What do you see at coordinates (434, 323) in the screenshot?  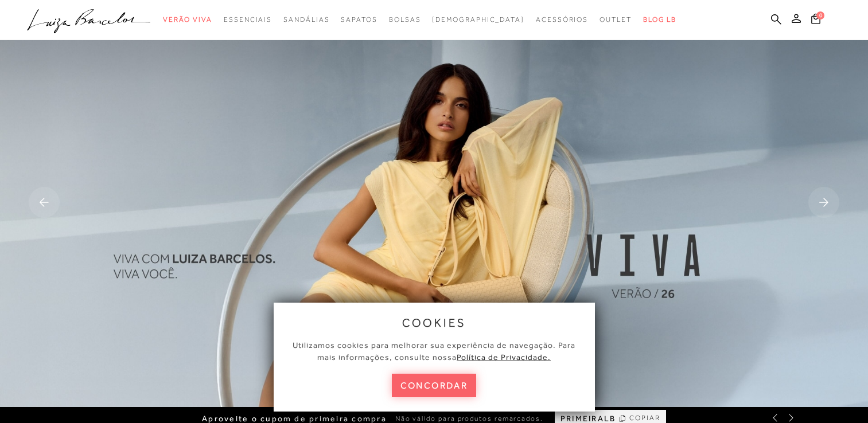 I see `span: cookies` at bounding box center [434, 323].